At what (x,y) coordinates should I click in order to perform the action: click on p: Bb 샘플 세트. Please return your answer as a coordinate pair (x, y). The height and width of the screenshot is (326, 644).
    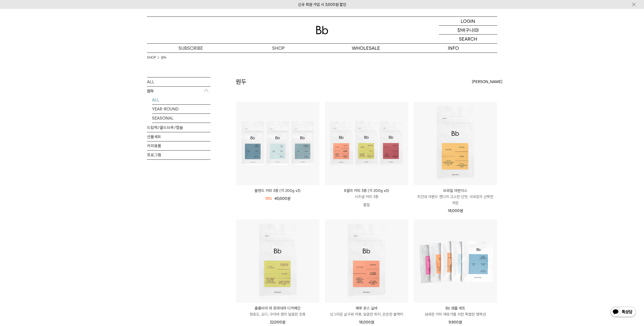
    Looking at the image, I should click on (456, 308).